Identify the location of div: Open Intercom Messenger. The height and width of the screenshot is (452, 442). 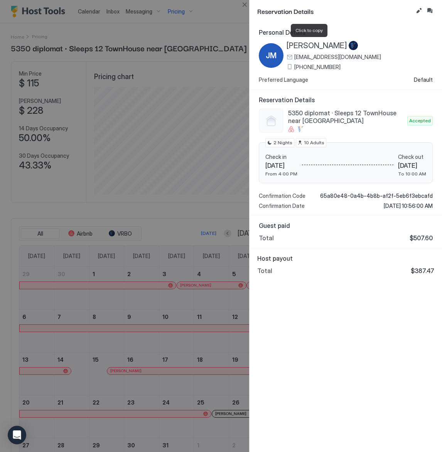
(17, 435).